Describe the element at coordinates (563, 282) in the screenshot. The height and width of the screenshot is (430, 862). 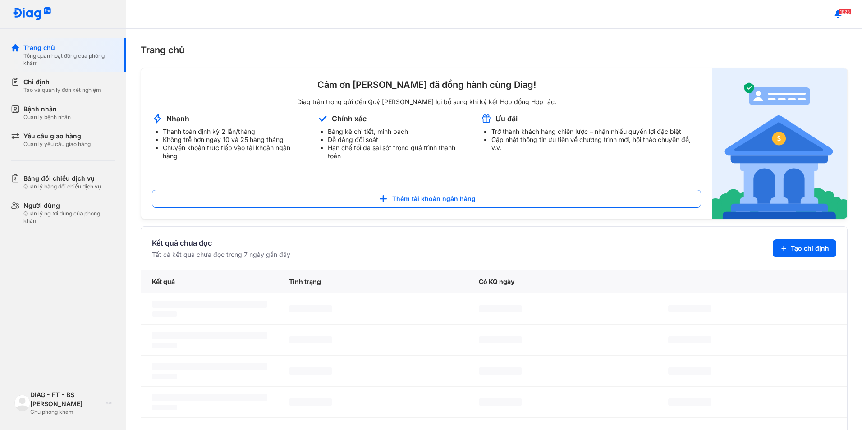
I see `div: Có KQ ngày` at that location.